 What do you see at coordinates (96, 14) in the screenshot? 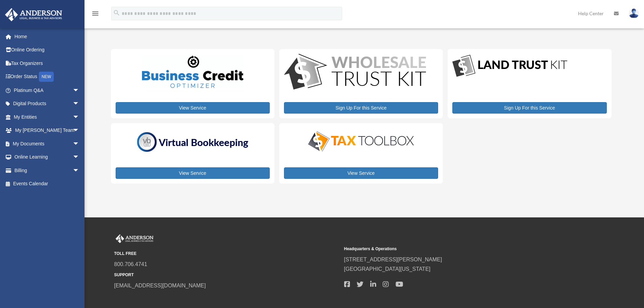
I see `i: menu` at bounding box center [96, 14].